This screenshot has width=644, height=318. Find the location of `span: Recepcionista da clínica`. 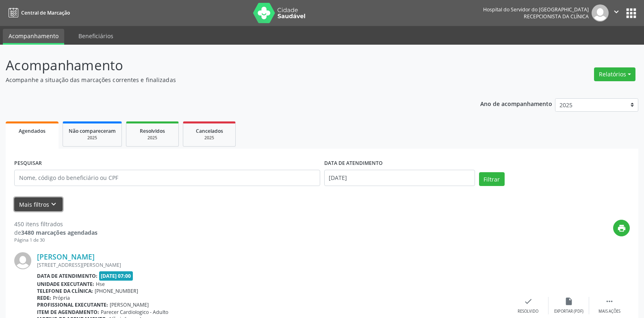

span: Recepcionista da clínica is located at coordinates (556, 16).